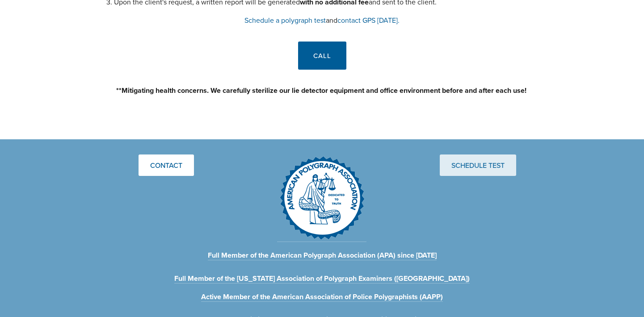 The height and width of the screenshot is (317, 644). Describe the element at coordinates (166, 166) in the screenshot. I see `a: Contact` at that location.